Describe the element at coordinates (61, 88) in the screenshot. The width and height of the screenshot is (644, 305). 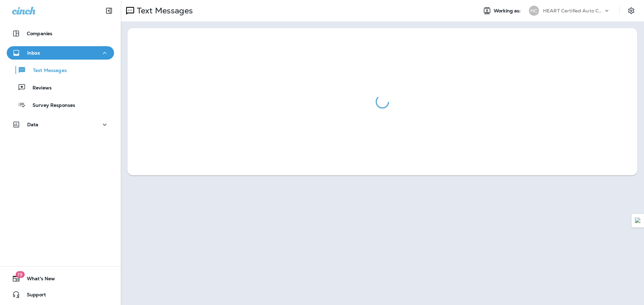
I see `button: Reviews` at that location.